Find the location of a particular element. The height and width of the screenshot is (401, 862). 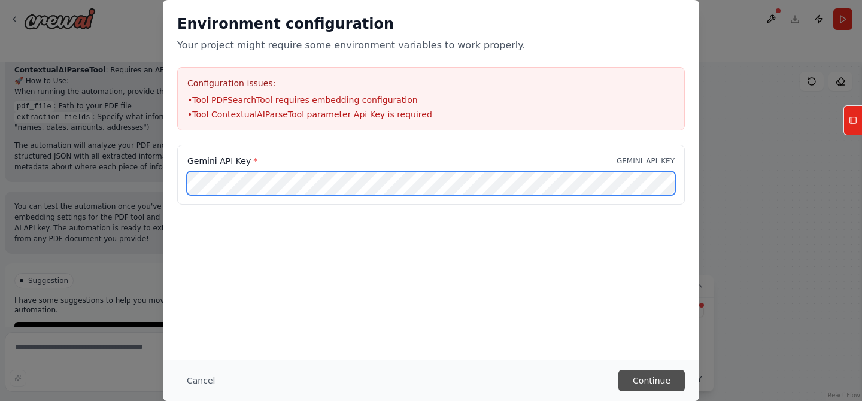

h2: Environment configuration is located at coordinates (431, 24).